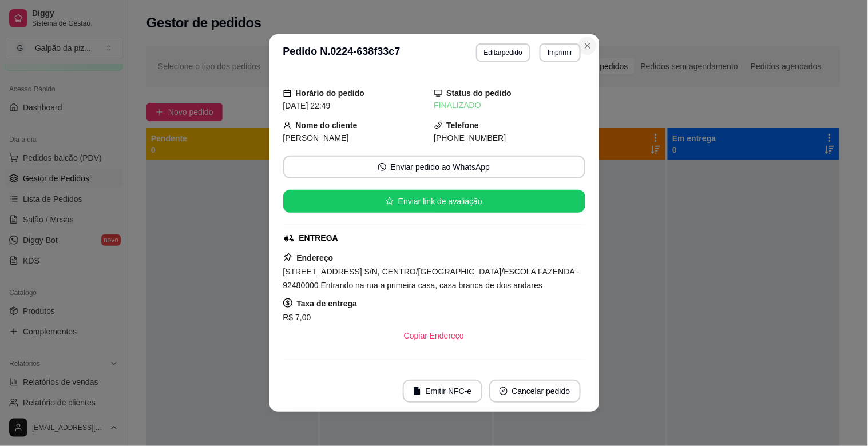 The height and width of the screenshot is (446, 868). Describe the element at coordinates (509, 105) in the screenshot. I see `div: FINALIZADO` at that location.